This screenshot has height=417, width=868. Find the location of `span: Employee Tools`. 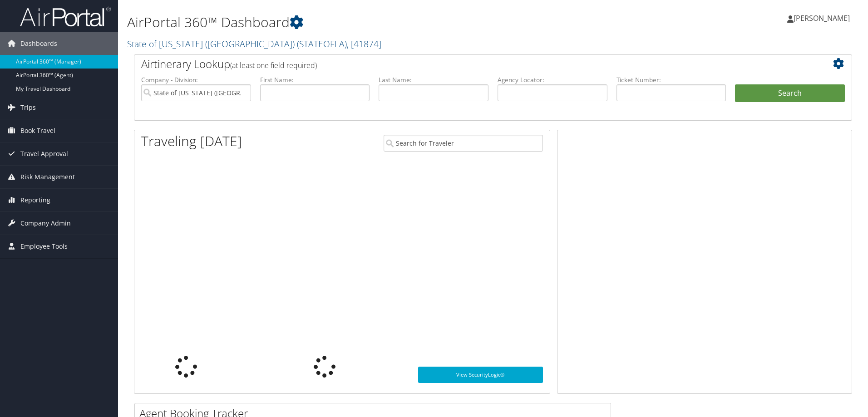

span: Employee Tools is located at coordinates (44, 247).